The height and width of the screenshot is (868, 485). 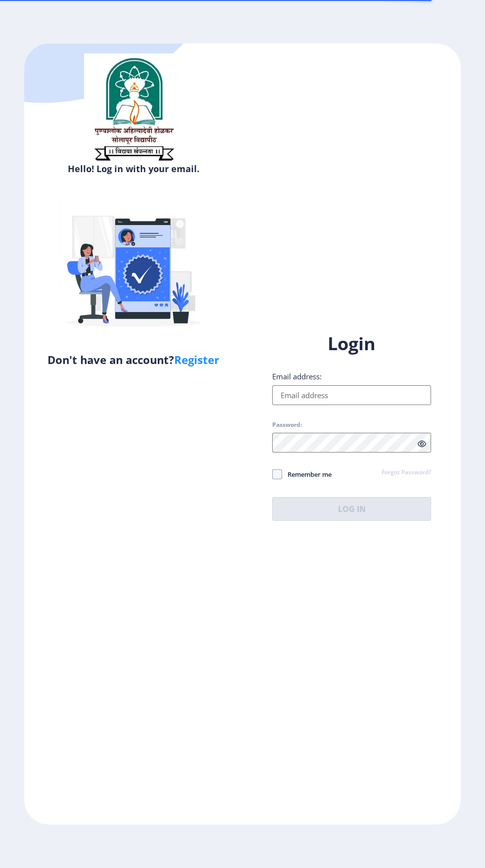 What do you see at coordinates (134, 265) in the screenshot?
I see `img: Verified-rafiki.svg` at bounding box center [134, 265].